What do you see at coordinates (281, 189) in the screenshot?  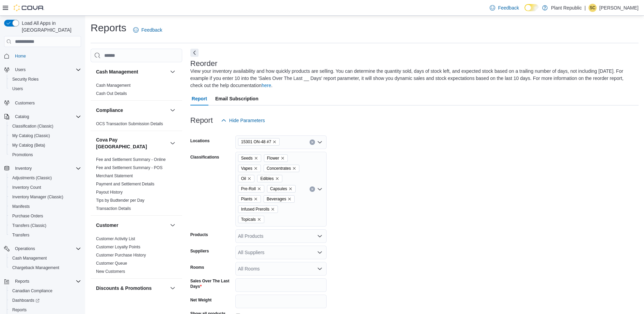 I see `span: Capsules` at bounding box center [281, 189].